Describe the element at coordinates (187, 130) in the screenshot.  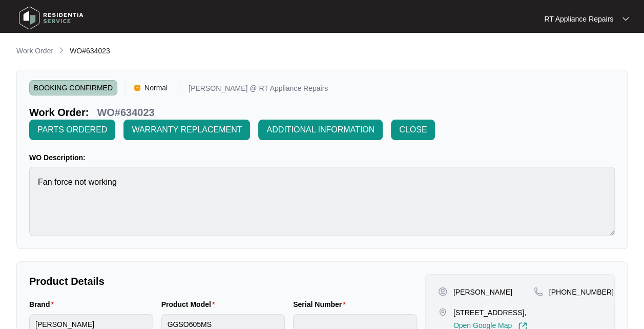
I see `span: WARRANTY REPLACEMENT` at that location.